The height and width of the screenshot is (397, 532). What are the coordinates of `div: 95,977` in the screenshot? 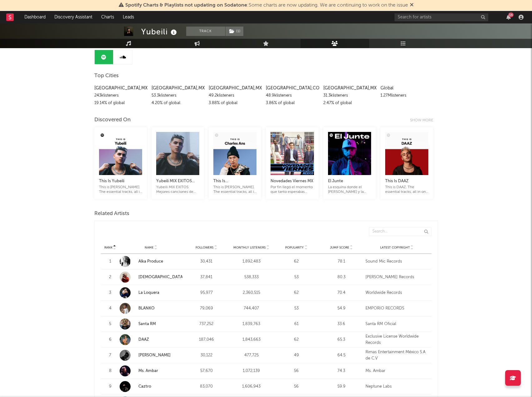 It's located at (207, 293).